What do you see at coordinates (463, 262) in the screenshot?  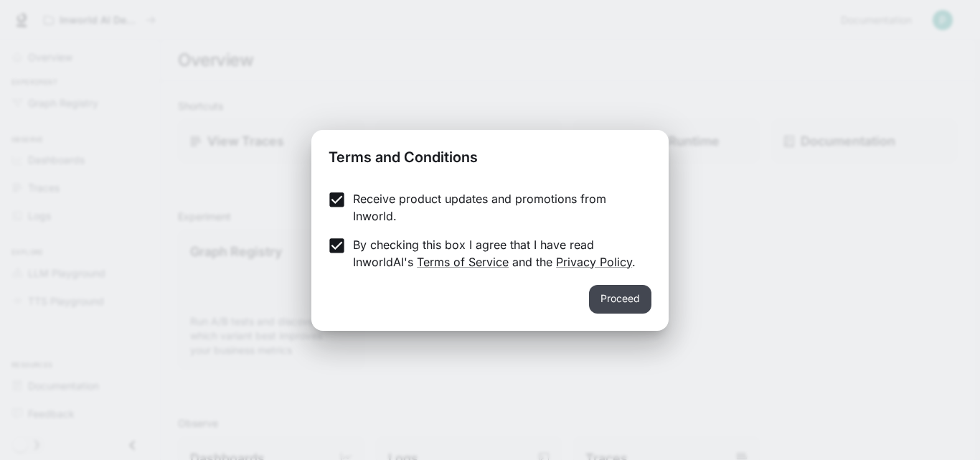 I see `a: Terms of Service` at bounding box center [463, 262].